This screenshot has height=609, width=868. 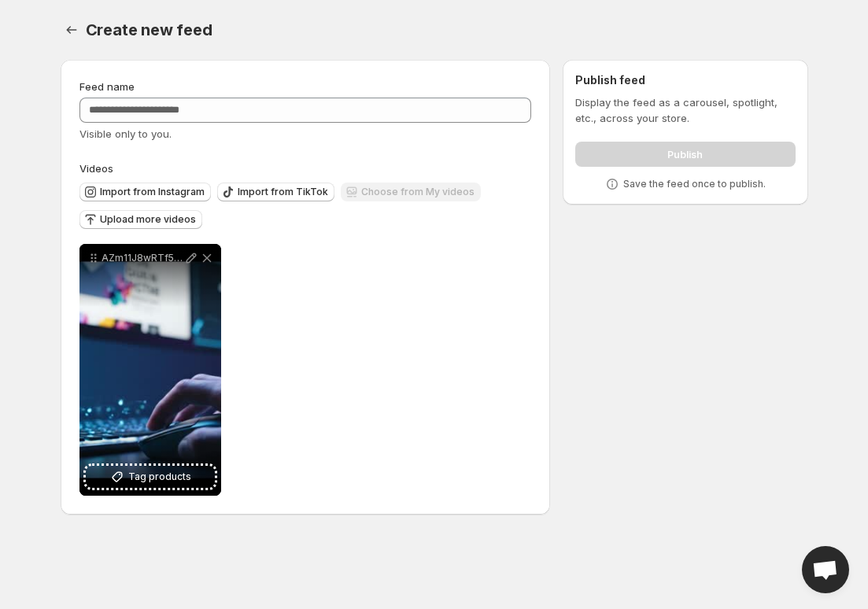 What do you see at coordinates (282, 192) in the screenshot?
I see `span: Import from TikTok` at bounding box center [282, 192].